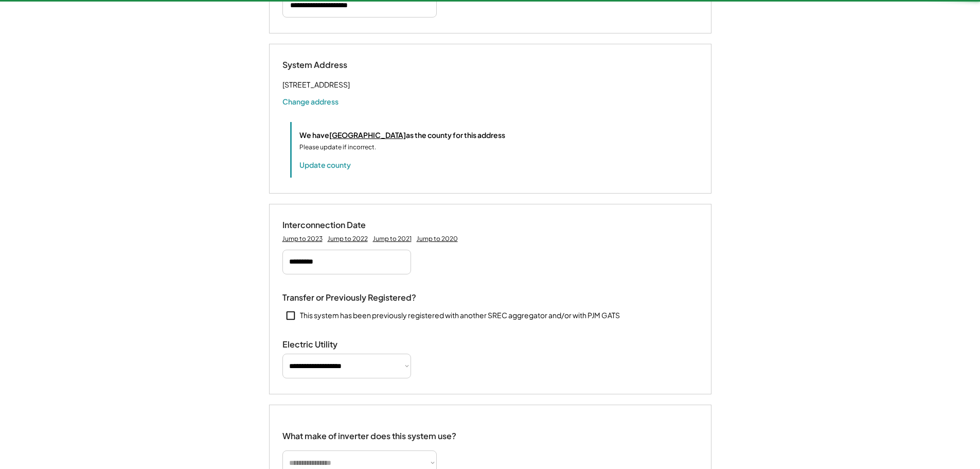 The width and height of the screenshot is (980, 469). Describe the element at coordinates (325, 164) in the screenshot. I see `button: Update county` at that location.